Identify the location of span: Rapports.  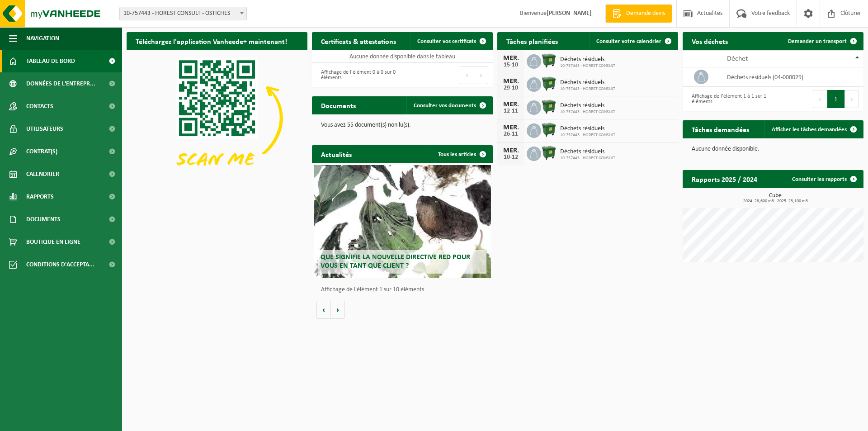
(40, 197).